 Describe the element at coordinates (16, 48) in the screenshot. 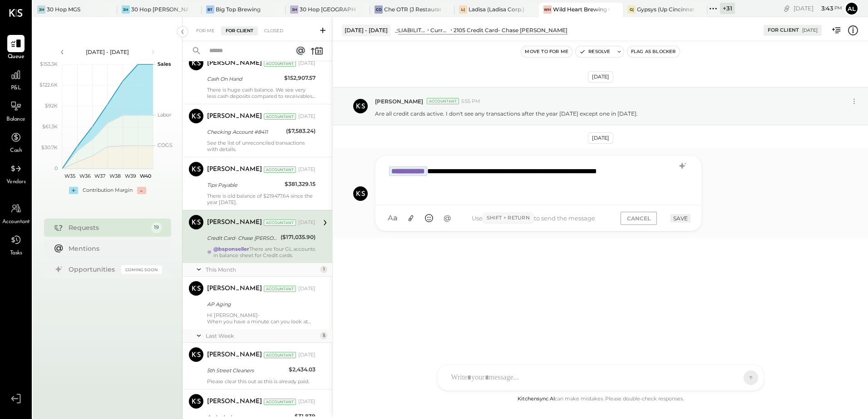

I see `a: Queue` at that location.